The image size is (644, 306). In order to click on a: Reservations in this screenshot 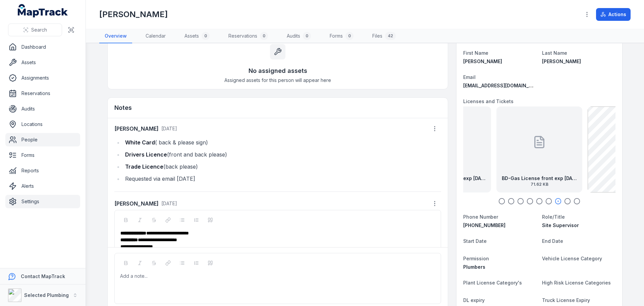, I will do `click(42, 93)`.